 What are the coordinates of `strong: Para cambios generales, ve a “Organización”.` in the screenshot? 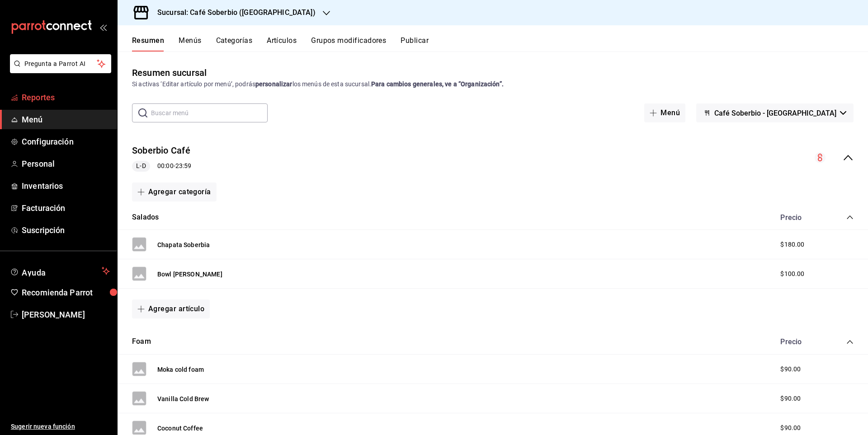 It's located at (437, 84).